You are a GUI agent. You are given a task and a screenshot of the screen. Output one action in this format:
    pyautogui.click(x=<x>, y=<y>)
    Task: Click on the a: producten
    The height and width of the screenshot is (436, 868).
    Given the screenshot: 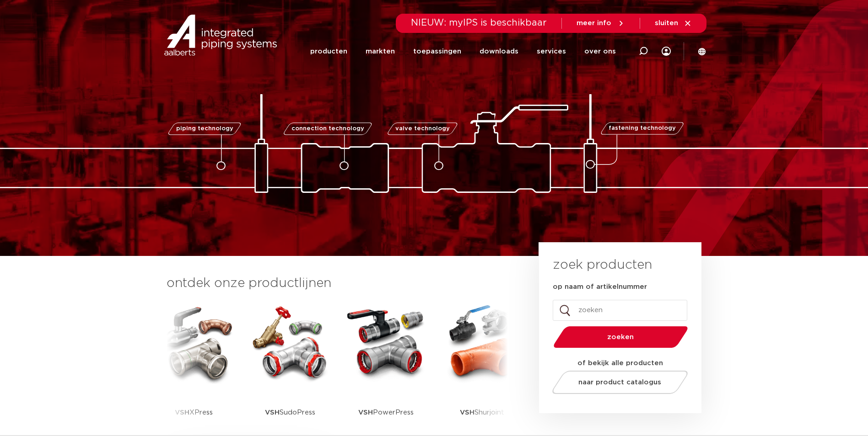 What is the action you would take?
    pyautogui.click(x=329, y=51)
    